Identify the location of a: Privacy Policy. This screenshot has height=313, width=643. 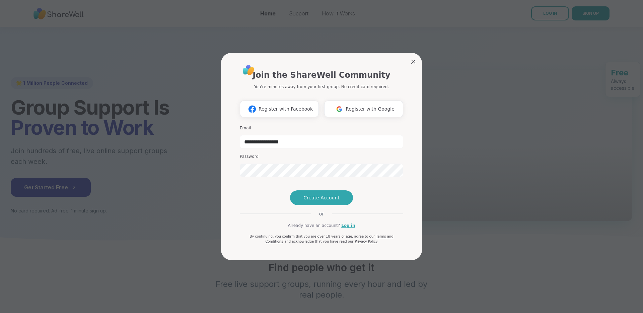
(366, 241).